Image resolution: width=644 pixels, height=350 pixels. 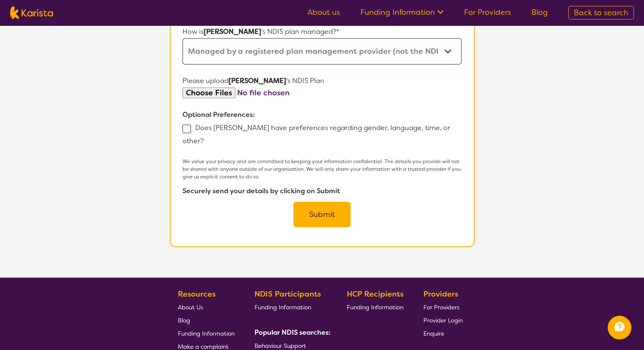 I want to click on button: Channel Menu, so click(x=619, y=328).